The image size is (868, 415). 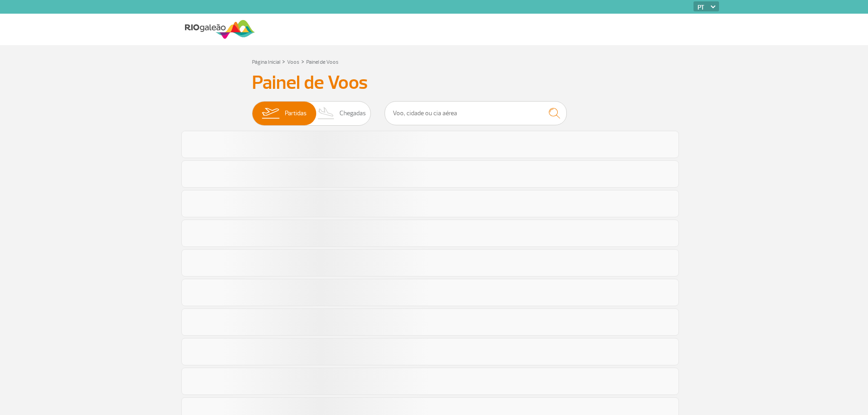 What do you see at coordinates (266, 62) in the screenshot?
I see `a: Página Inicial` at bounding box center [266, 62].